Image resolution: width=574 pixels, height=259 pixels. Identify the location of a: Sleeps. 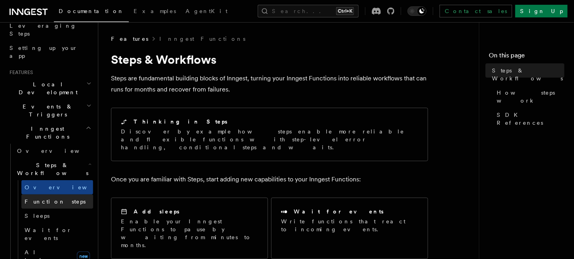
(57, 216).